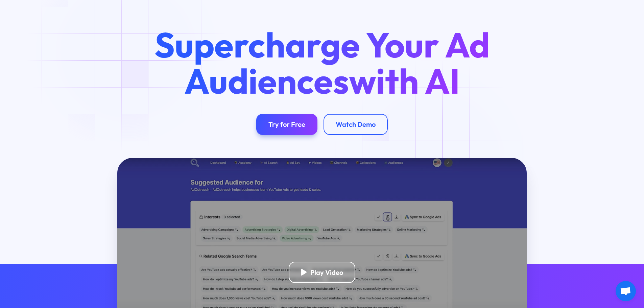 This screenshot has width=644, height=308. I want to click on div: Try for Free, so click(287, 124).